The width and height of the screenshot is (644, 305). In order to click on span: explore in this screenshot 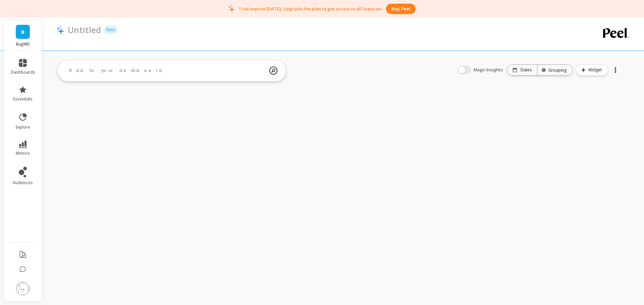, I will do `click(23, 127)`.